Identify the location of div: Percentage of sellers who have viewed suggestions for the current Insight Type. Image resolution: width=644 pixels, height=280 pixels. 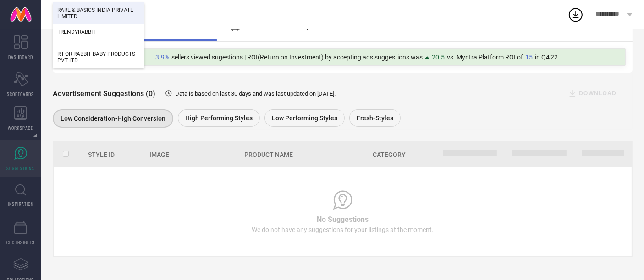
(356, 57).